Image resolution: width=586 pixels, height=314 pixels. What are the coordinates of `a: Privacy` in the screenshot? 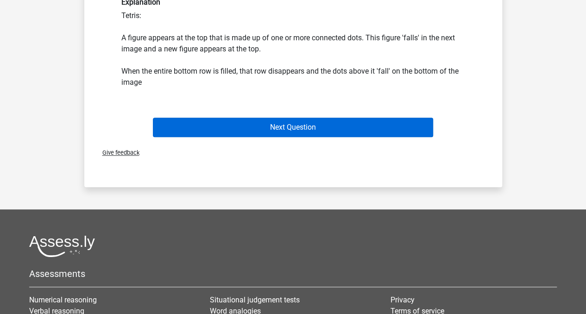 It's located at (402, 300).